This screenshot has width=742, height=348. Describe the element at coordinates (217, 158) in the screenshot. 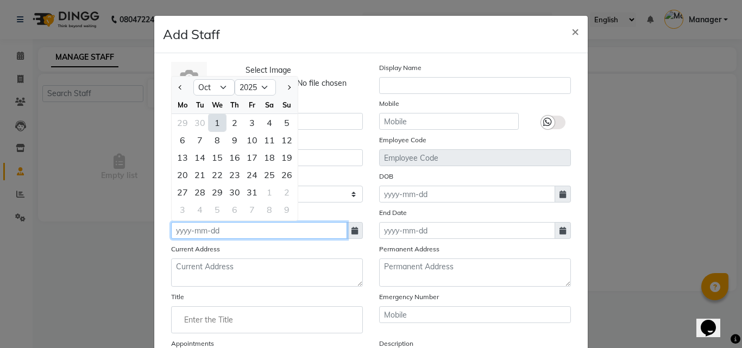

I see `div: Wednesday, October 15, 2025` at that location.